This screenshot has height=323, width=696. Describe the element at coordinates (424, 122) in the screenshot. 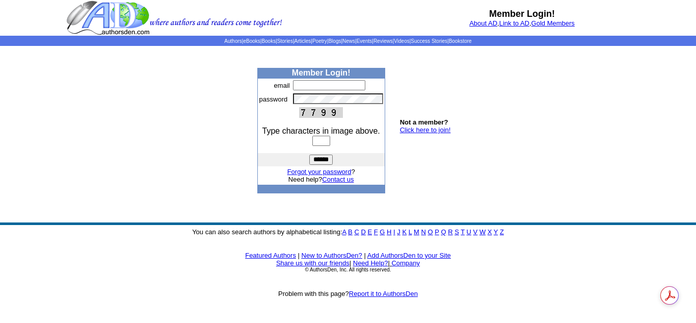

I see `b: Not a member?` at that location.